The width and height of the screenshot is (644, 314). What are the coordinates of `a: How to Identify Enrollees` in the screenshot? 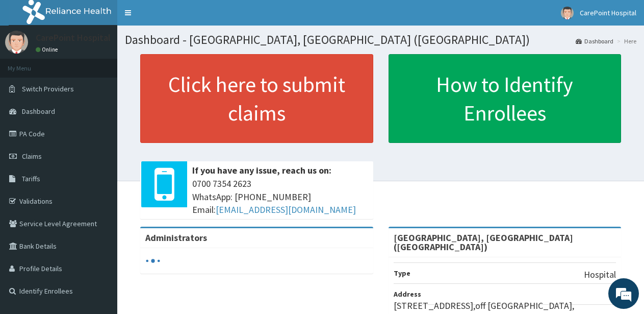 It's located at (505, 98).